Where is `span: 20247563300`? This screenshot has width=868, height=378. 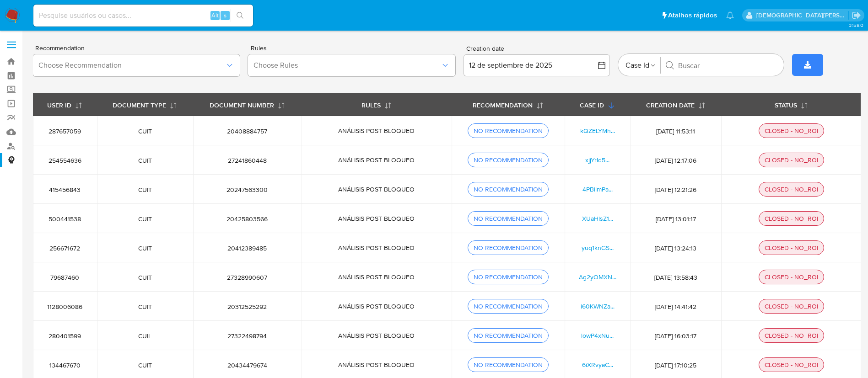 span: 20247563300 is located at coordinates (247, 190).